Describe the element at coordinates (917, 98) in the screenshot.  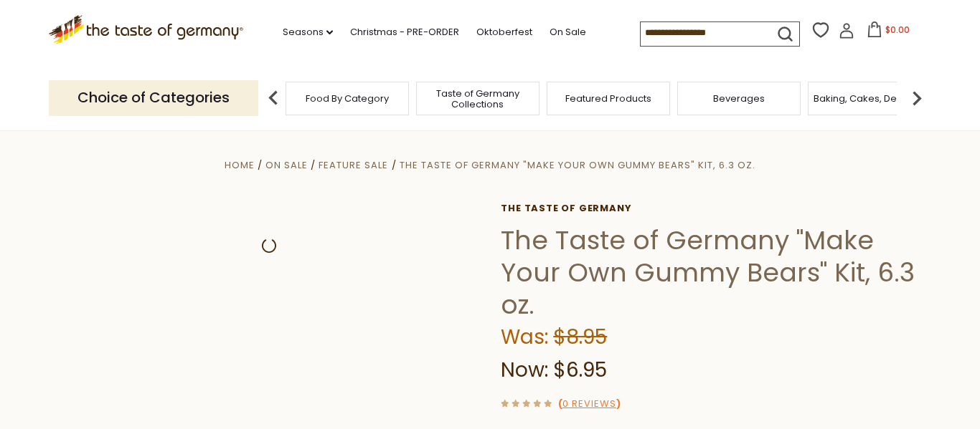
I see `img: next arrow` at that location.